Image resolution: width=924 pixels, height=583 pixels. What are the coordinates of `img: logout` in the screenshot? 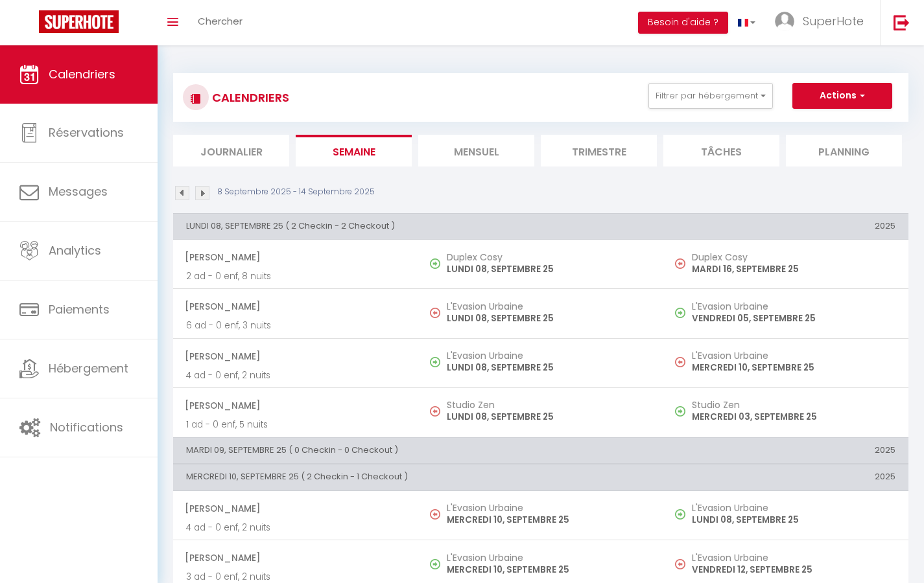 It's located at (901, 22).